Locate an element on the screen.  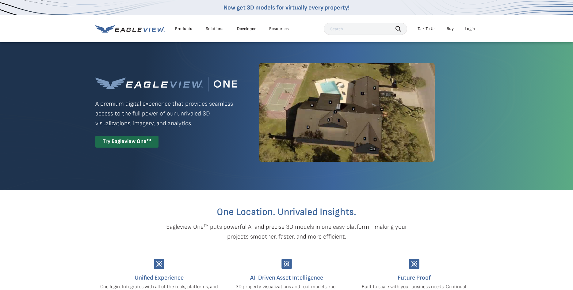
input: Search is located at coordinates (365, 29).